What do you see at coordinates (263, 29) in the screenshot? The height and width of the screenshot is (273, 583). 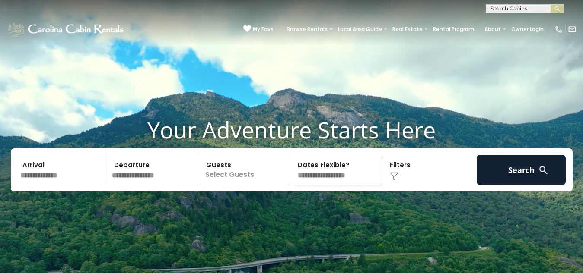 I see `span: My Favs` at bounding box center [263, 29].